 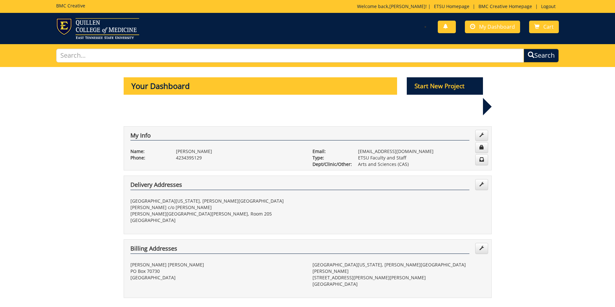 What do you see at coordinates (239, 158) in the screenshot?
I see `p: 4234395129` at bounding box center [239, 158].